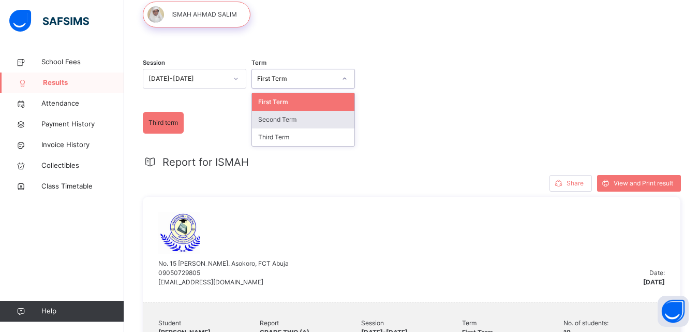 This screenshot has width=699, height=332. I want to click on span: Share, so click(575, 183).